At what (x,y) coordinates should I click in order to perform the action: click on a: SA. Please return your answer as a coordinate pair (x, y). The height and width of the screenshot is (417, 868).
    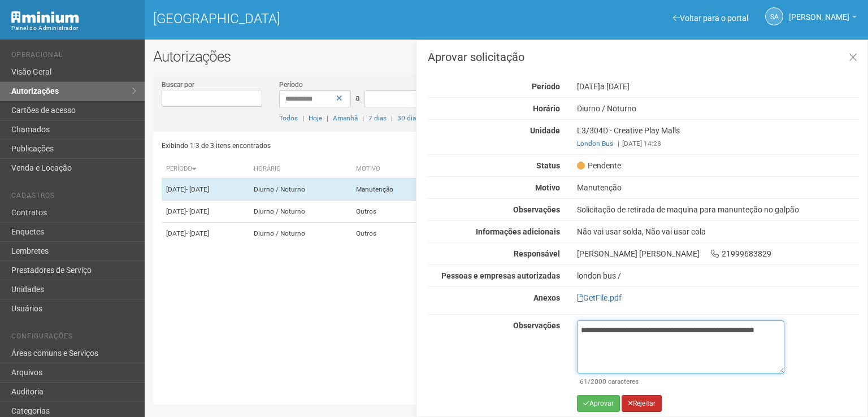
    Looking at the image, I should click on (775, 17).